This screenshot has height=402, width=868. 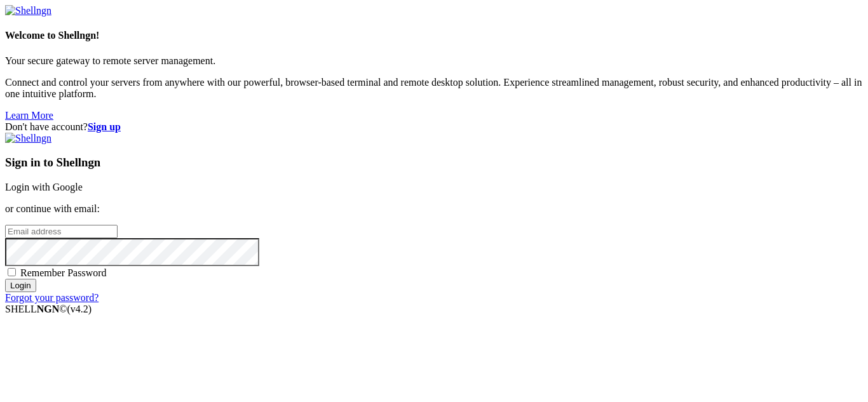 What do you see at coordinates (29, 115) in the screenshot?
I see `a: Learn More` at bounding box center [29, 115].